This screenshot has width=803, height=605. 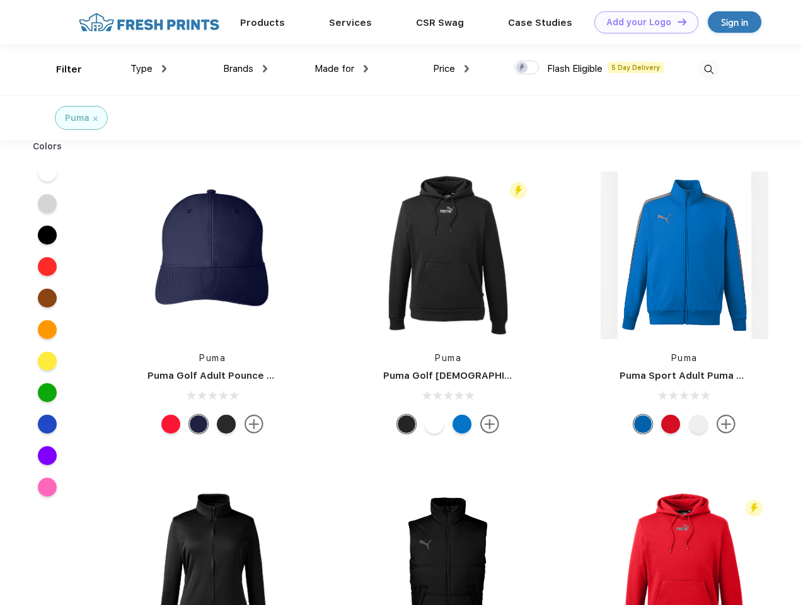 What do you see at coordinates (334, 69) in the screenshot?
I see `span: Made for` at bounding box center [334, 69].